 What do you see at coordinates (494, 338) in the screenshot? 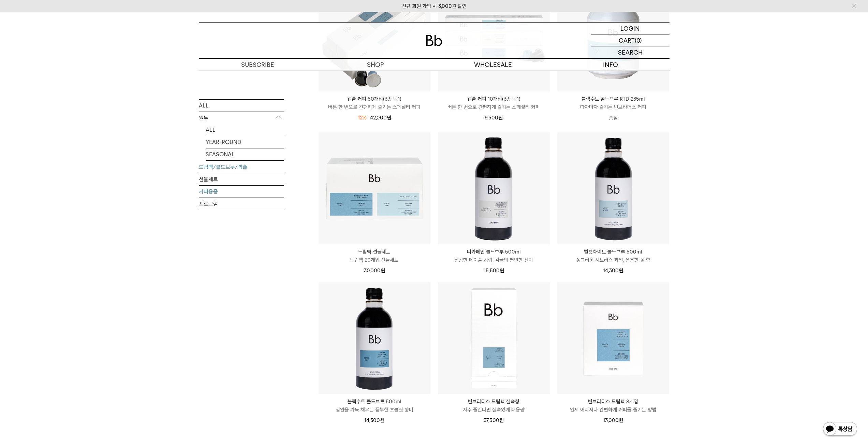
I see `img: 빈브라더스 드립백 실속형` at bounding box center [494, 338].